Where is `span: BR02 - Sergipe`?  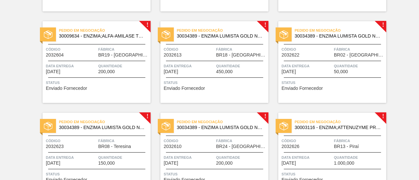
span: BR02 - Sergipe is located at coordinates (359, 55).